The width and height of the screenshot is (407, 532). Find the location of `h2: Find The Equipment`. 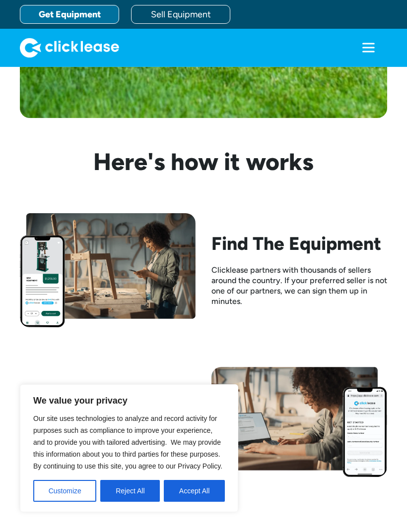

h2: Find The Equipment is located at coordinates (299, 243).